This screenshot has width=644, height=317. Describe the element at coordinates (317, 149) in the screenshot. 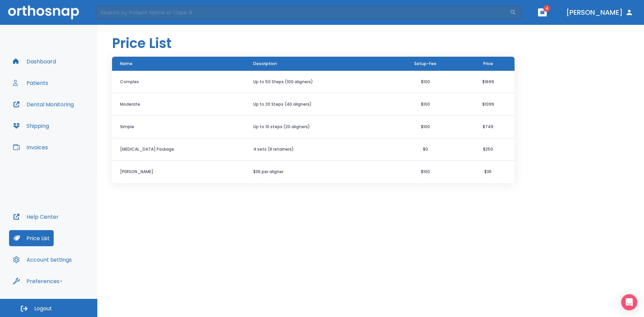

I see `td: 4 sets (8 retainers)` at that location.